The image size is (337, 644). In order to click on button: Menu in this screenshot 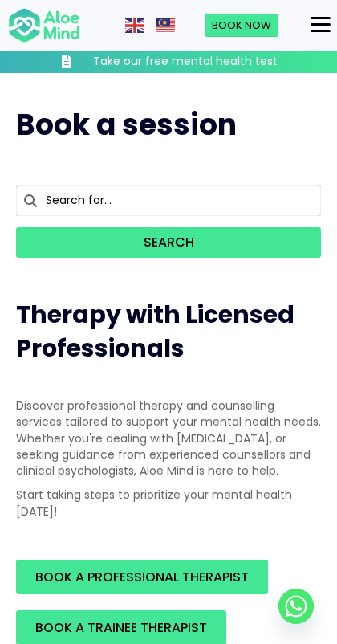, I will do `click(321, 25)`.